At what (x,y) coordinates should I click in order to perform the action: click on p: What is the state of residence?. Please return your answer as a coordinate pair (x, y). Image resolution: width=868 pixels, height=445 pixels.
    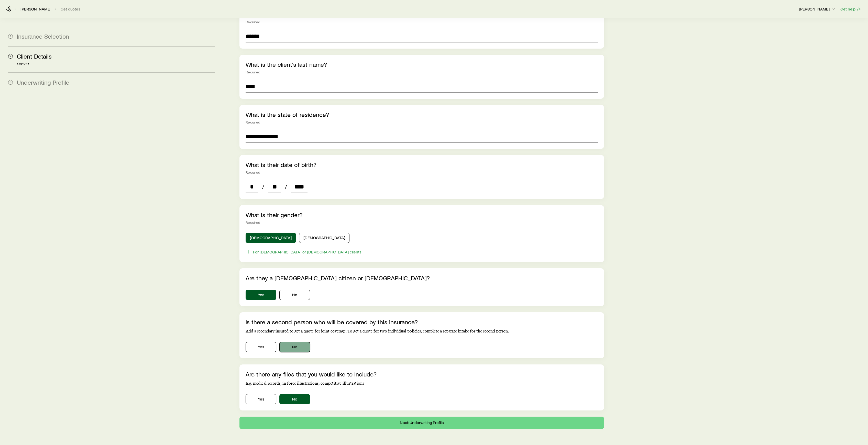
    Looking at the image, I should click on (422, 115).